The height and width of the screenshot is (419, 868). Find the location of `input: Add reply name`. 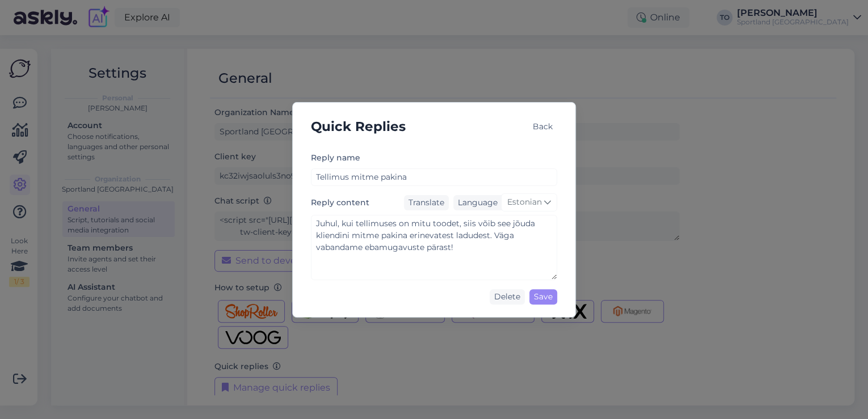

input: Add reply name is located at coordinates (434, 177).